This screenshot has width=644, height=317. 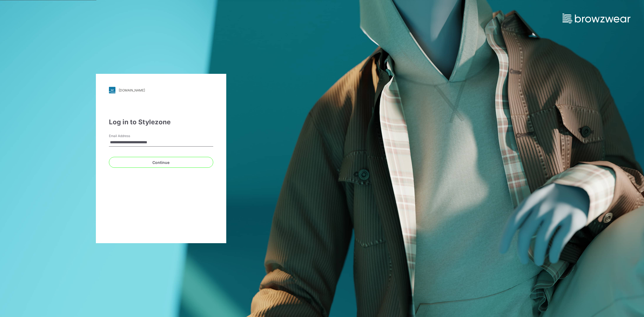 What do you see at coordinates (161, 162) in the screenshot?
I see `button: Continue` at bounding box center [161, 162].